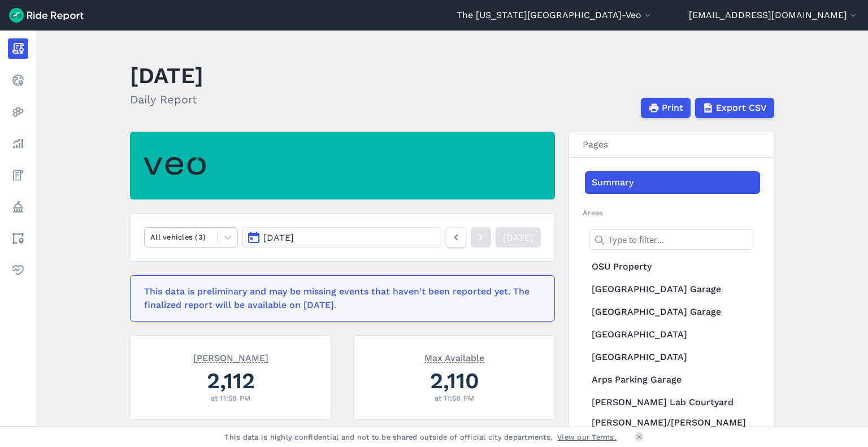  Describe the element at coordinates (672, 380) in the screenshot. I see `a: Arps Parking Garage` at that location.